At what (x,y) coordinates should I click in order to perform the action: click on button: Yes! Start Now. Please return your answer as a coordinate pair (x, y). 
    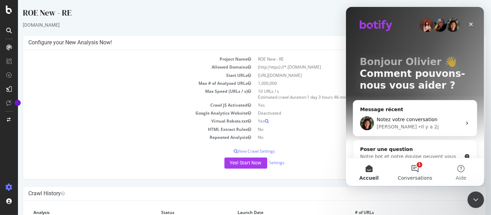
    Looking at the image, I should click on (228, 163).